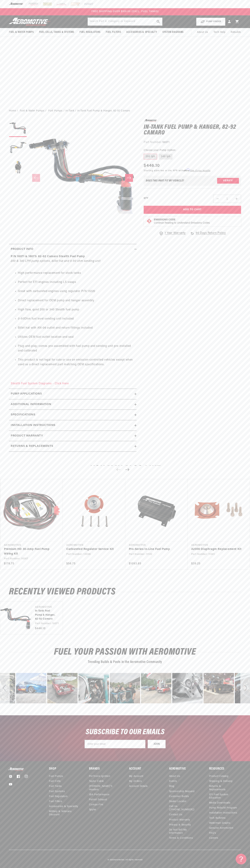  What do you see at coordinates (96, 781) in the screenshot?
I see `a: Taylor Cable` at bounding box center [96, 781].